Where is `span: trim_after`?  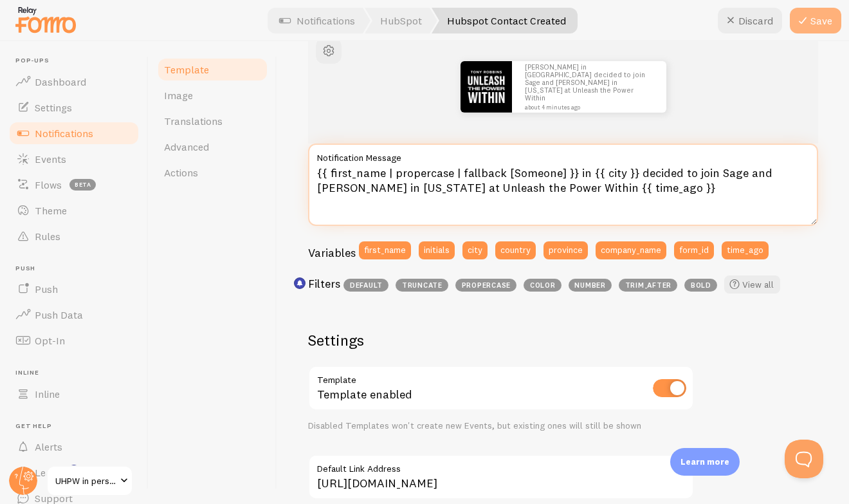
span: trim_after is located at coordinates (648, 285).